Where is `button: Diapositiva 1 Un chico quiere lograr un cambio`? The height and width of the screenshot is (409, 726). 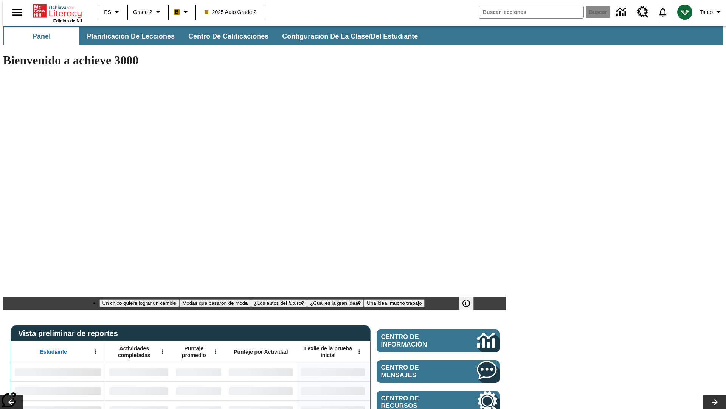
button: Diapositiva 1 Un chico quiere lograr un cambio is located at coordinates (140, 303).